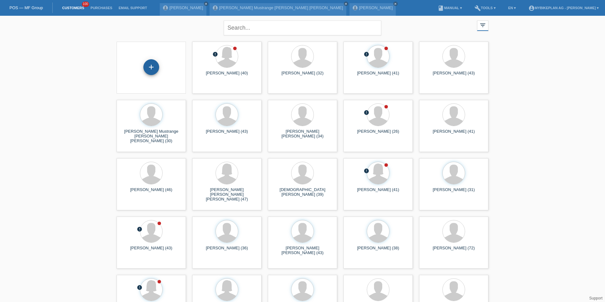  What do you see at coordinates (133, 8) in the screenshot?
I see `a: Email Support` at bounding box center [133, 8].